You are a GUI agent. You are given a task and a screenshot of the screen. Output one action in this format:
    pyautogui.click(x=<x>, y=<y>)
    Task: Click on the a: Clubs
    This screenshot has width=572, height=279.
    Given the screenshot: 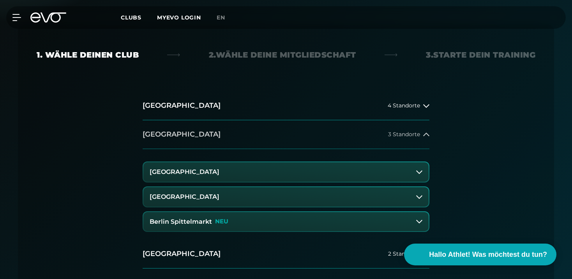 What is the action you would take?
    pyautogui.click(x=139, y=17)
    